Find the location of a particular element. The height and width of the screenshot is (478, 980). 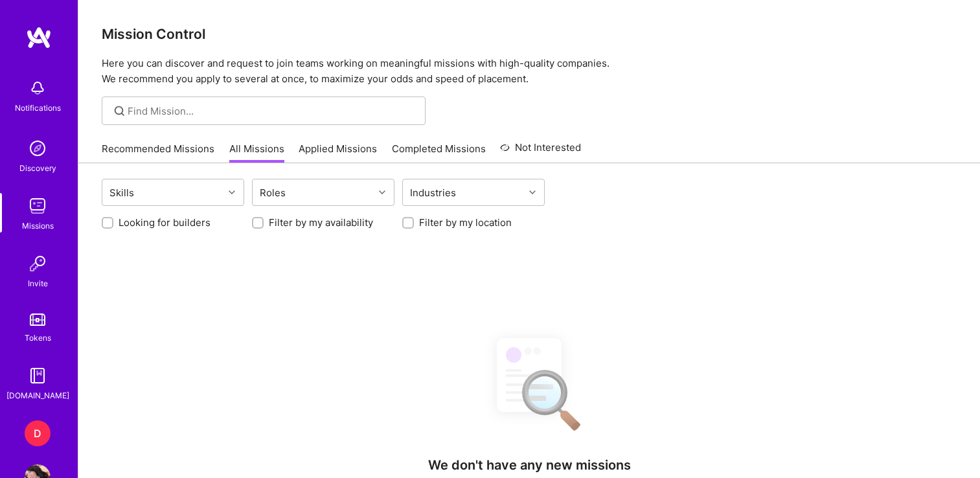

h3: Mission Control is located at coordinates (529, 34).